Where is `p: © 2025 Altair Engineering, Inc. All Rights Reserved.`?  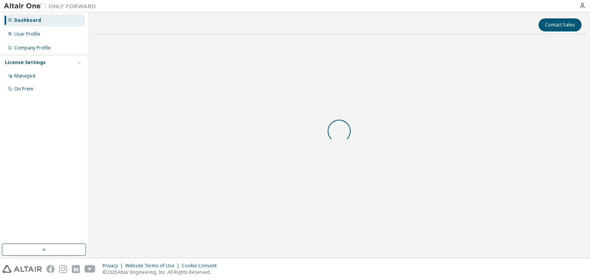 p: © 2025 Altair Engineering, Inc. All Rights Reserved. is located at coordinates (162, 272).